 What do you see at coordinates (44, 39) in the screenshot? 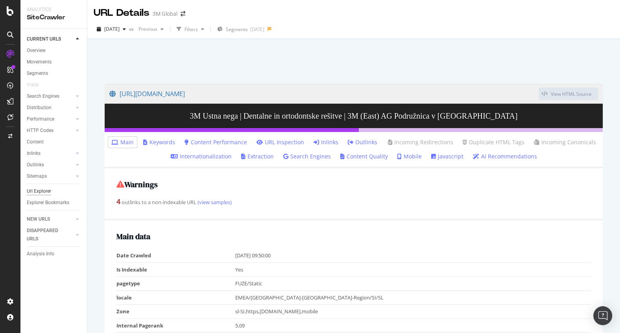
I see `div: CURRENT URLS` at bounding box center [44, 39].